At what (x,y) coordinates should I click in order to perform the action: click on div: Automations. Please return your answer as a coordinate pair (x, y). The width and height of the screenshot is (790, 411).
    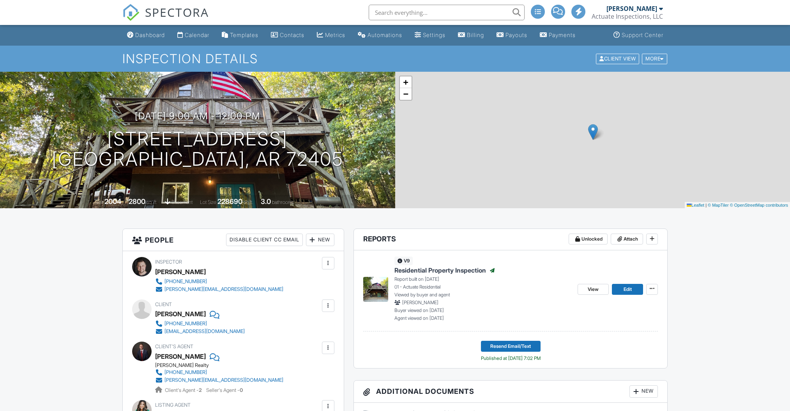
    Looking at the image, I should click on (385, 35).